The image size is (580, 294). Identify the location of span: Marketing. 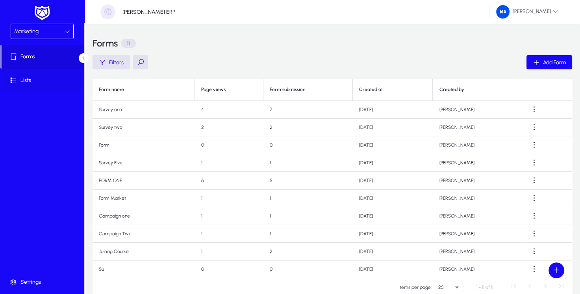
(26, 31).